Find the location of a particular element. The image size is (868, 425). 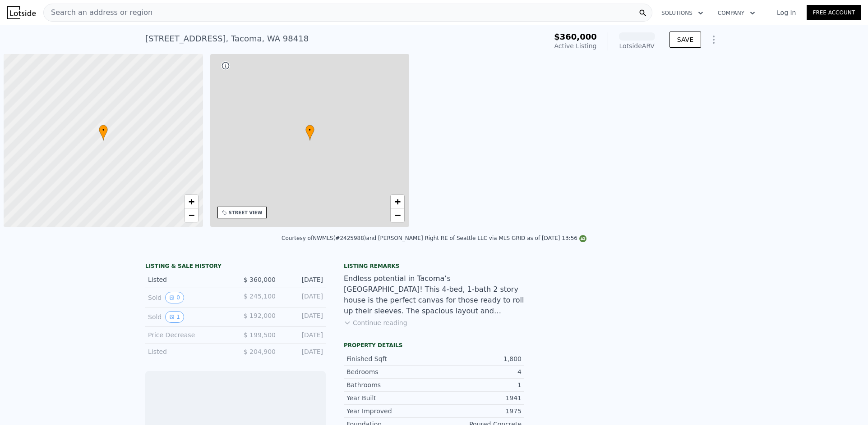

img: Lotside is located at coordinates (21, 13).